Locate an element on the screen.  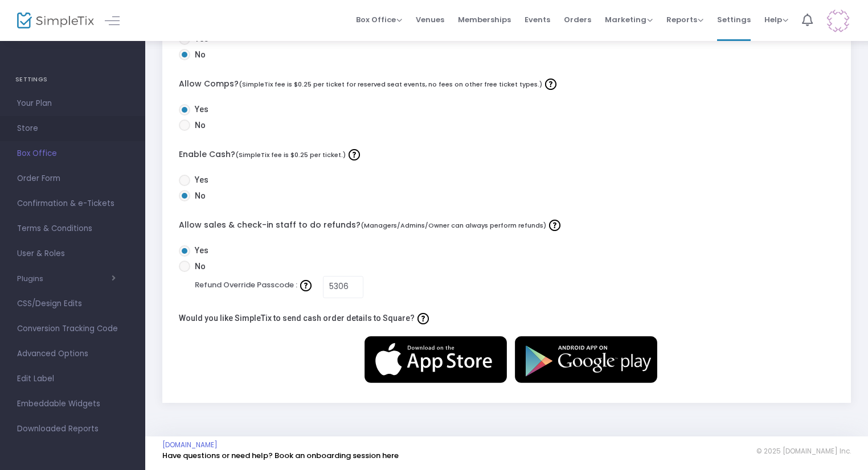
span: Order Form is located at coordinates (72, 179).